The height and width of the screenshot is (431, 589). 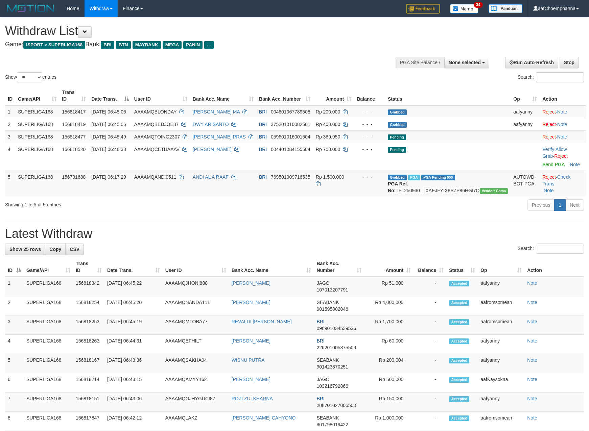 I want to click on th: ID, so click(x=10, y=96).